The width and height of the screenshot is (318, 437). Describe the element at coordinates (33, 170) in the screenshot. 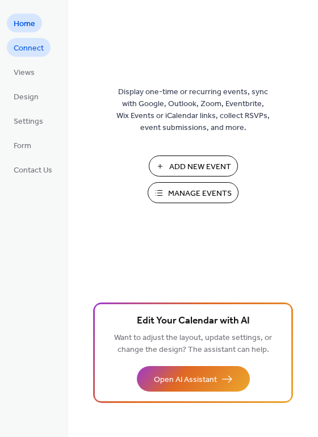

I see `span: Contact Us` at that location.